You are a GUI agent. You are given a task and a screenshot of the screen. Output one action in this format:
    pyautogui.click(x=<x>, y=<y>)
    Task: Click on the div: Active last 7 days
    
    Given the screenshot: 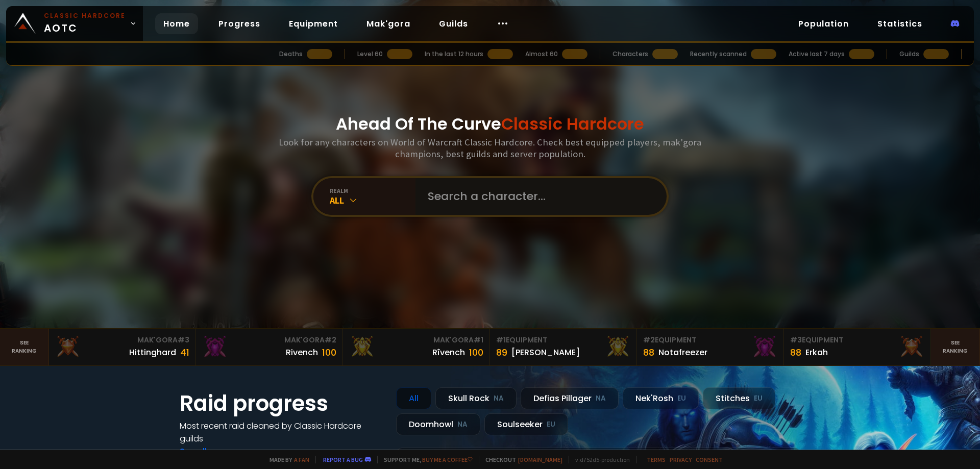 What is the action you would take?
    pyautogui.click(x=816, y=54)
    